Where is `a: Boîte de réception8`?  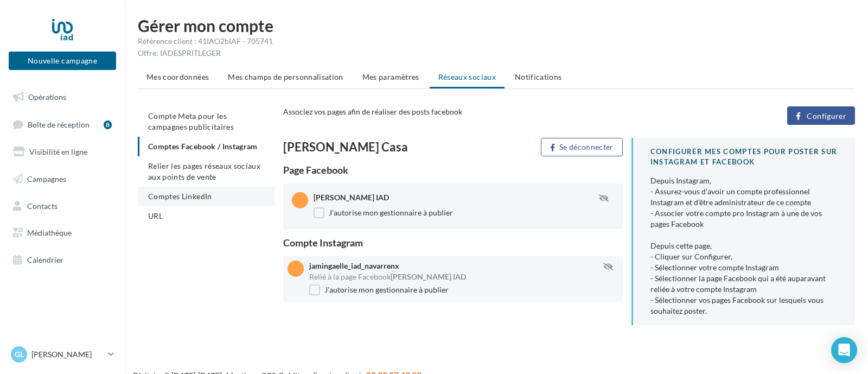 a: Boîte de réception8 is located at coordinates (63, 125).